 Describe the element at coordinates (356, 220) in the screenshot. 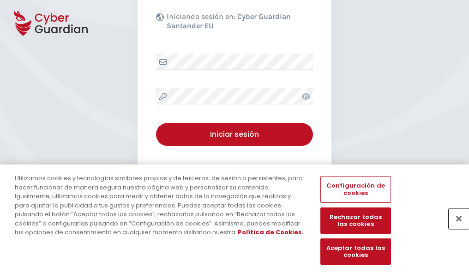

I see `button: Rechazar todas las cookies` at that location.